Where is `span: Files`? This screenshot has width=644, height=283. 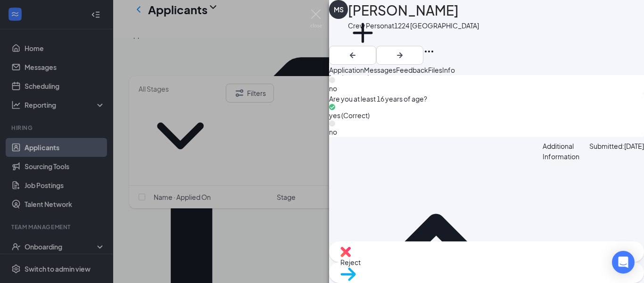 span: Files is located at coordinates (435, 70).